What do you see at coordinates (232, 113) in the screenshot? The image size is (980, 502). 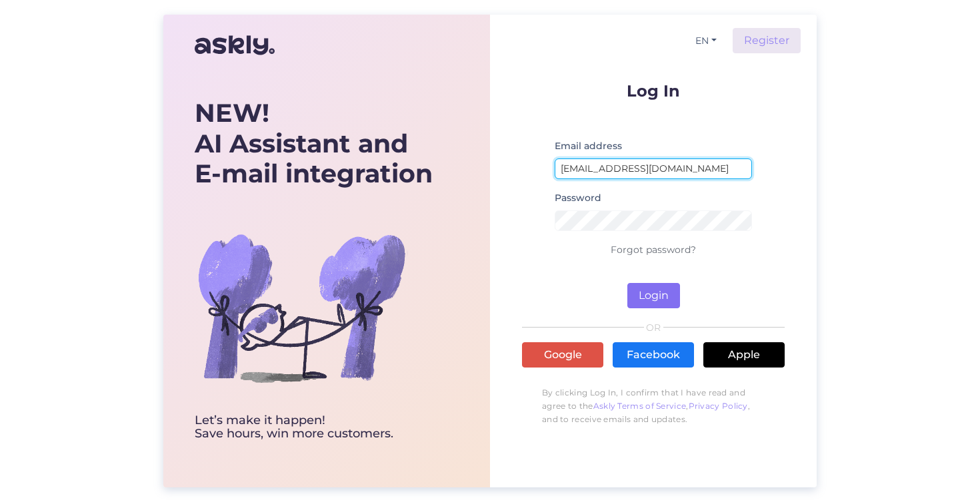 I see `b: NEW!` at bounding box center [232, 113].